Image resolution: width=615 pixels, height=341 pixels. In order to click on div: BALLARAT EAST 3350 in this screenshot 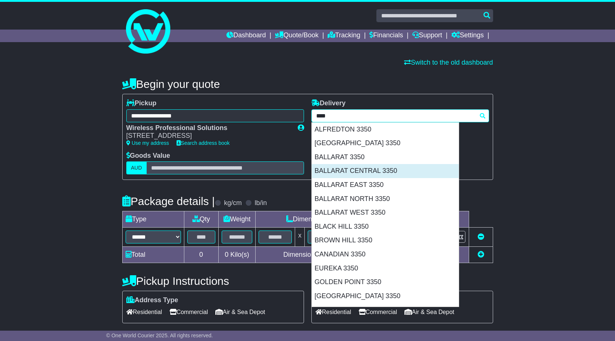, I will do `click(385, 185)`.